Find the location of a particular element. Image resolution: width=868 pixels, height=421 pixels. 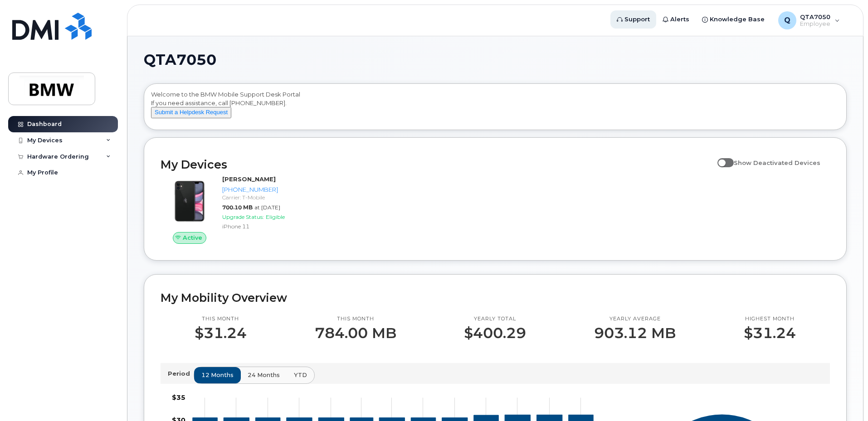

a: Submit a Helpdesk Request is located at coordinates (191, 112).